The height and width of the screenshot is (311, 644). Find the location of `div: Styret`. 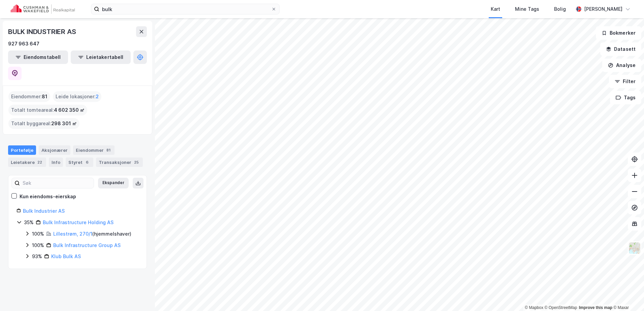

div: Styret is located at coordinates (79, 162).